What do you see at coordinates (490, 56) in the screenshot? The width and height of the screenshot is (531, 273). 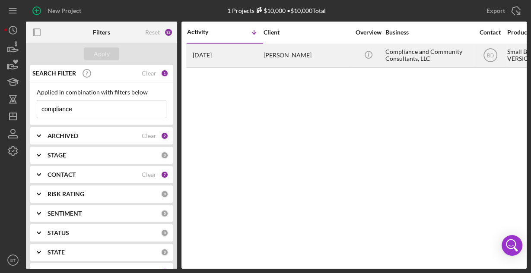 I see `text: BD` at bounding box center [490, 56].